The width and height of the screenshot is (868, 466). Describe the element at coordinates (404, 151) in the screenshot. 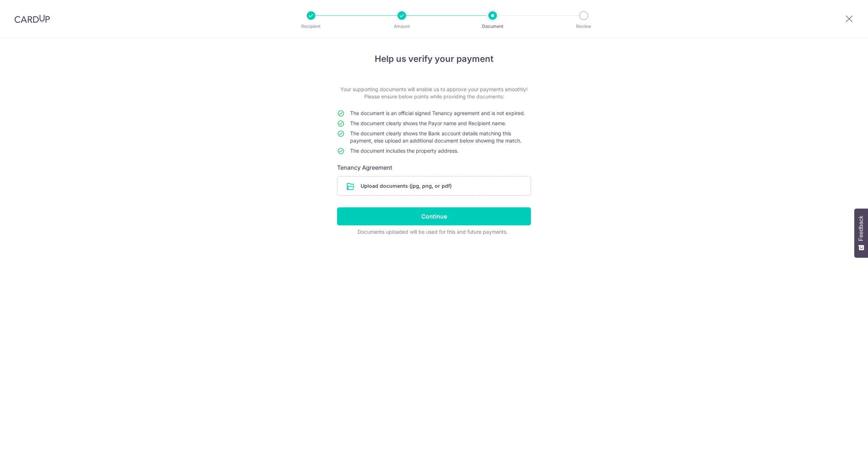

I see `span: The document includes the property address.` at that location.